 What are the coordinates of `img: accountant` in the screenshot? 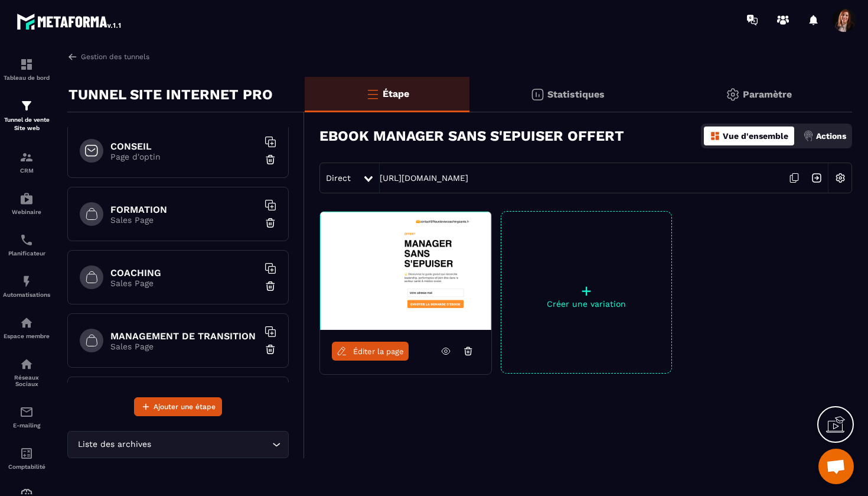 It's located at (26, 454).